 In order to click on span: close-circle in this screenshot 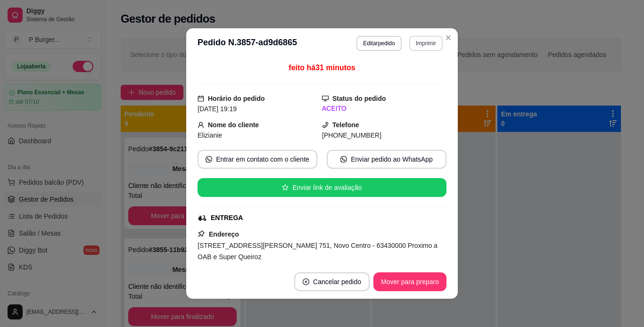, I will do `click(306, 282)`.